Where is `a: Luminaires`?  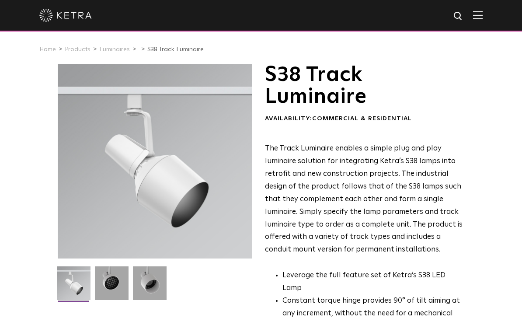
a: Luminaires is located at coordinates (114, 49).